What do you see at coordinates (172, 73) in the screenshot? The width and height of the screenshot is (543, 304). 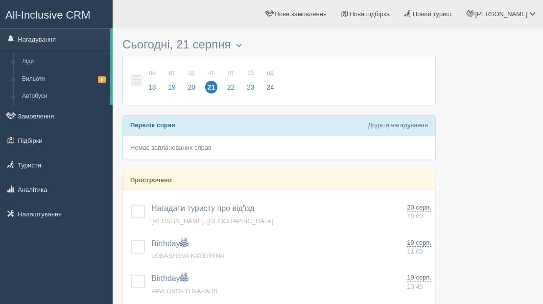 I see `small: вт` at bounding box center [172, 73].